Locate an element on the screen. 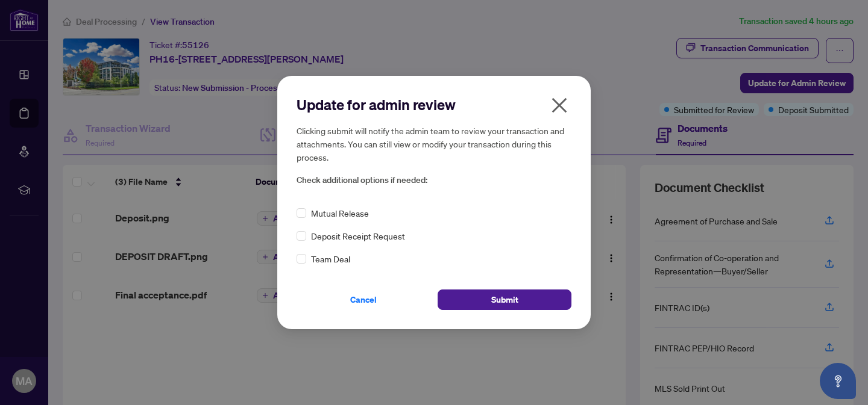 The width and height of the screenshot is (868, 405). span: Cancel is located at coordinates (363, 300).